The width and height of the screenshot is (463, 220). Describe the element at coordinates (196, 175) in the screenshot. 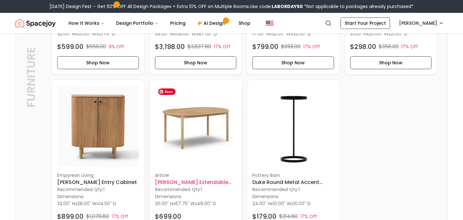

I see `p: Article` at that location.